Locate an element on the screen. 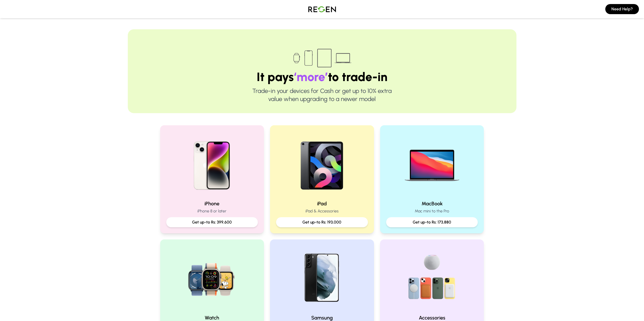  img: MacBook is located at coordinates (432, 164).